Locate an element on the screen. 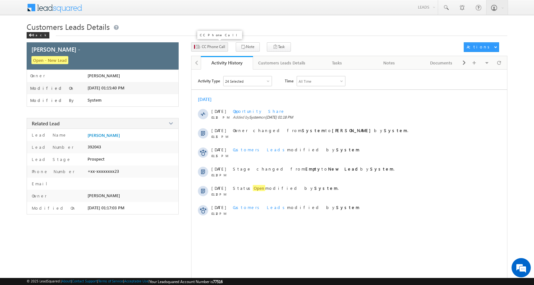 This screenshot has height=285, width=534. div: All Time is located at coordinates (305, 81).